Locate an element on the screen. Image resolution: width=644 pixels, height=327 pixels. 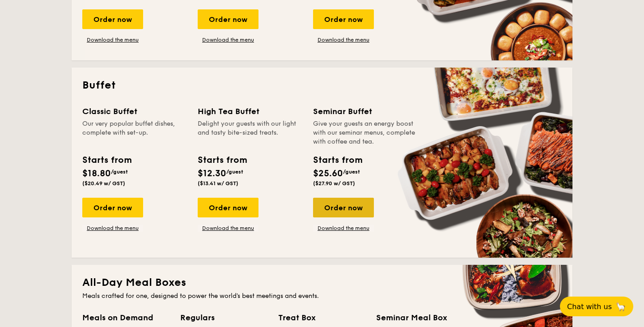
div: Give your guests an energy boost with our seminar menus, complete with coffee and tea. is located at coordinates (365, 133).